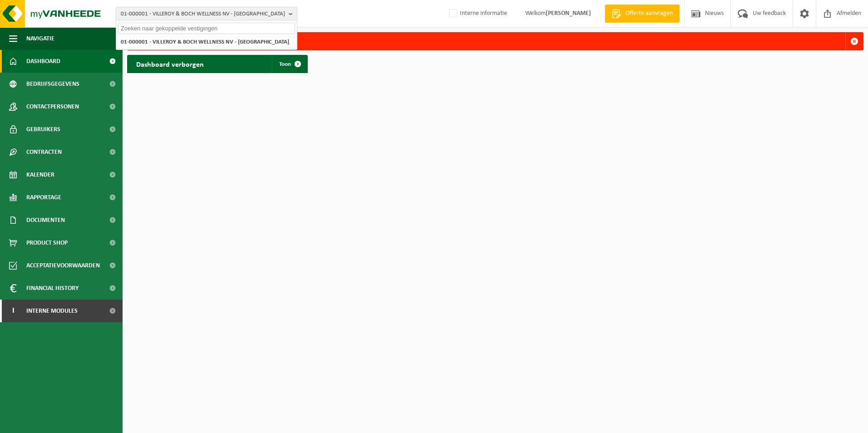  What do you see at coordinates (206, 28) in the screenshot?
I see `input: Zoeken naar gekoppelde vestigingen` at bounding box center [206, 28].